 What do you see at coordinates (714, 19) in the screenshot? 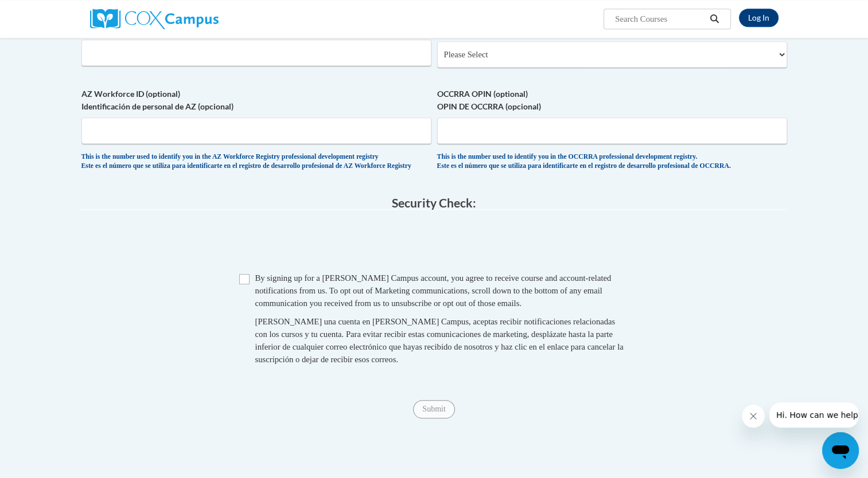
I see `button: Search` at bounding box center [714, 19].